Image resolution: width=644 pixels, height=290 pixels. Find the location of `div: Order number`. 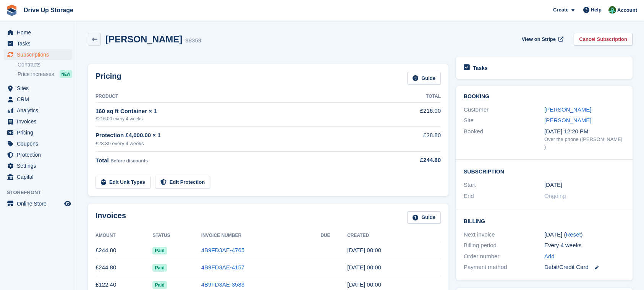

div: Order number is located at coordinates (504, 256).